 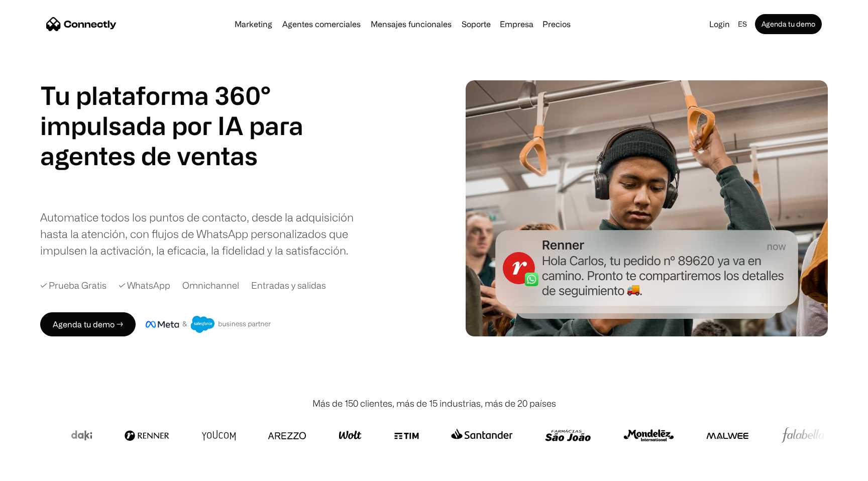 What do you see at coordinates (35, 470) in the screenshot?
I see `aside: Language selected: Español` at bounding box center [35, 470].